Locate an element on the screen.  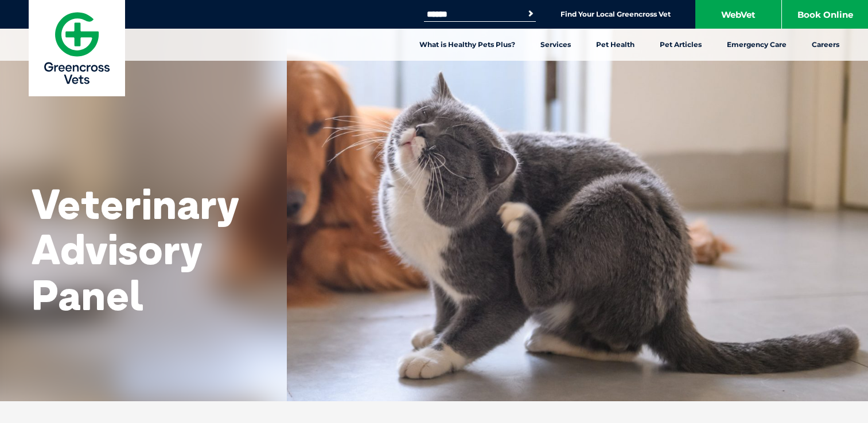
a: Services is located at coordinates (555, 45).